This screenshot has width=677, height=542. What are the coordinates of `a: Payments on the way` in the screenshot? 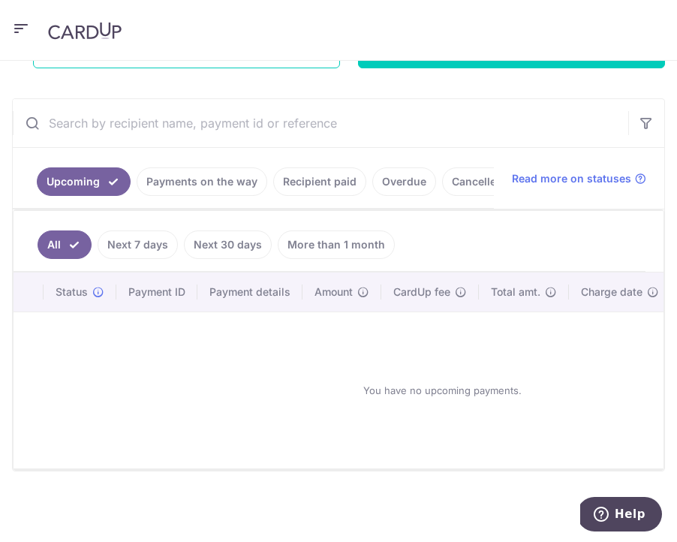 It's located at (202, 182).